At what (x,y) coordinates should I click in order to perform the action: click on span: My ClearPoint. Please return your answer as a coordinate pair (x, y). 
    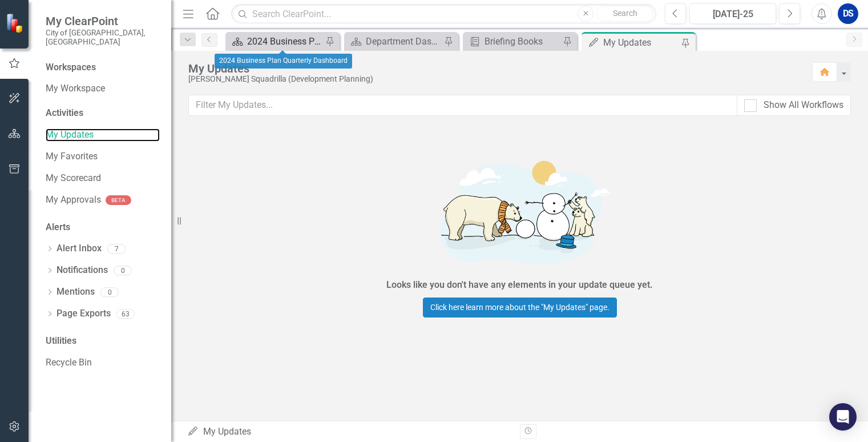
    Looking at the image, I should click on (103, 21).